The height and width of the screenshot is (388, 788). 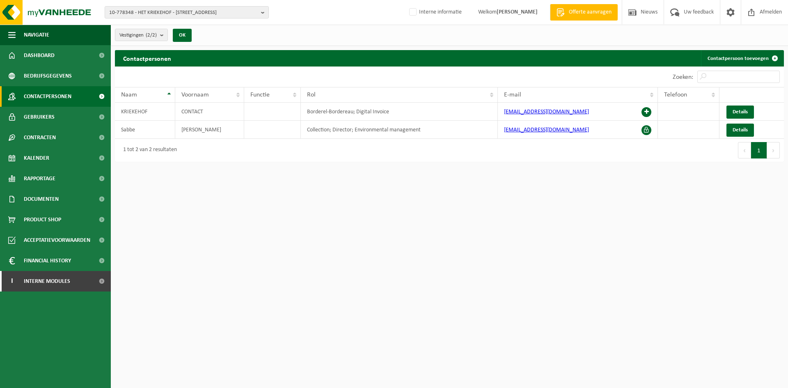 What do you see at coordinates (773, 150) in the screenshot?
I see `button: Next` at bounding box center [773, 150].